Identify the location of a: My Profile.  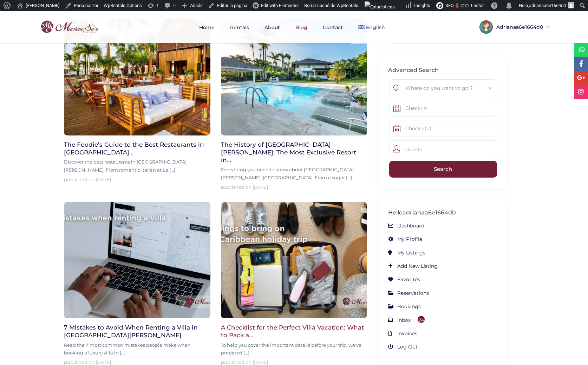
(405, 239).